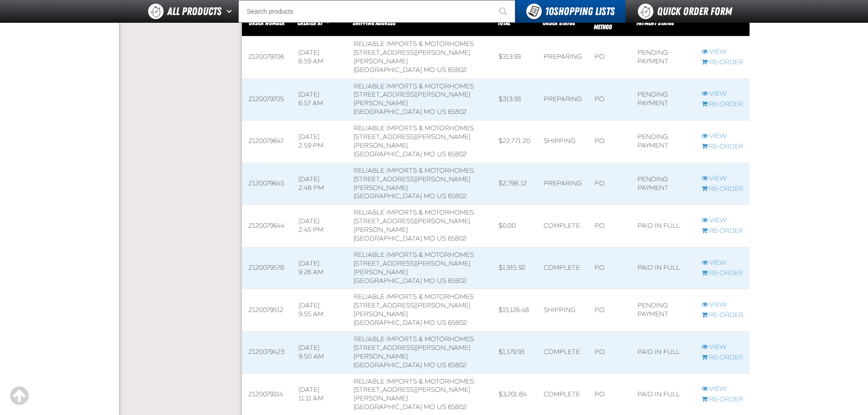  I want to click on td: $1,915.92, so click(514, 268).